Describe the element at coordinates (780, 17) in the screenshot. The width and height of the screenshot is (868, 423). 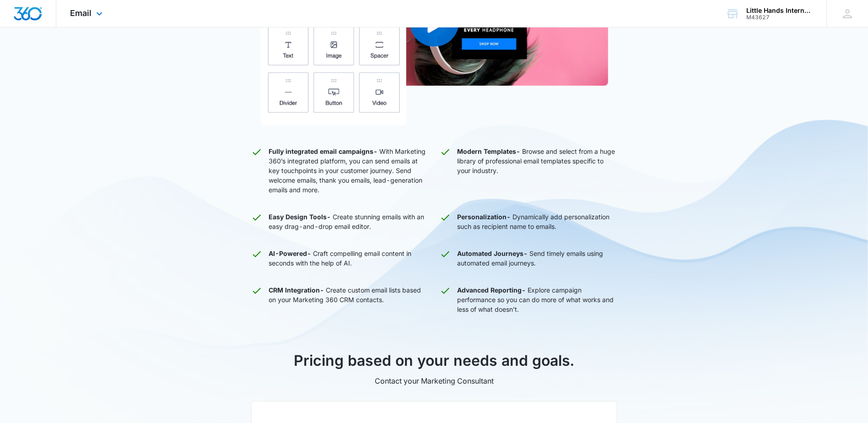
I see `div: account id` at that location.